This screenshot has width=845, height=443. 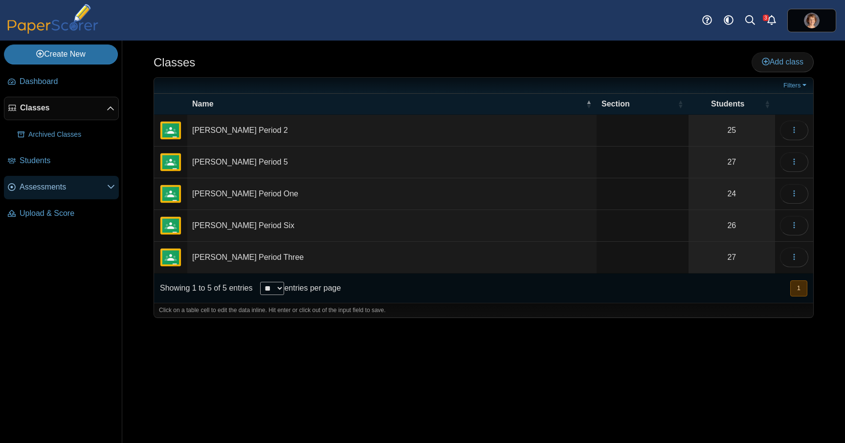 I want to click on span: Name : Activate to invert sorting, so click(x=588, y=104).